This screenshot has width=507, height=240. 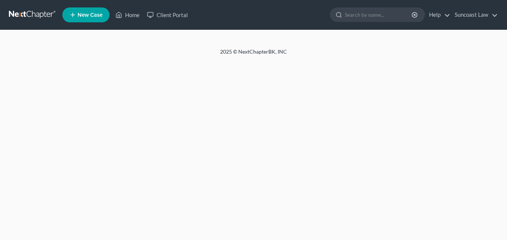 I want to click on a: Client Portal, so click(x=167, y=15).